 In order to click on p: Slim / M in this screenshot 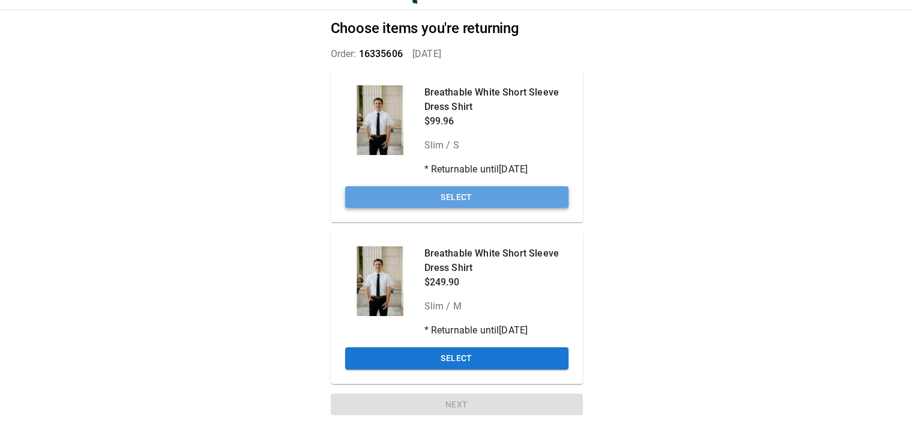, I will do `click(497, 306)`.